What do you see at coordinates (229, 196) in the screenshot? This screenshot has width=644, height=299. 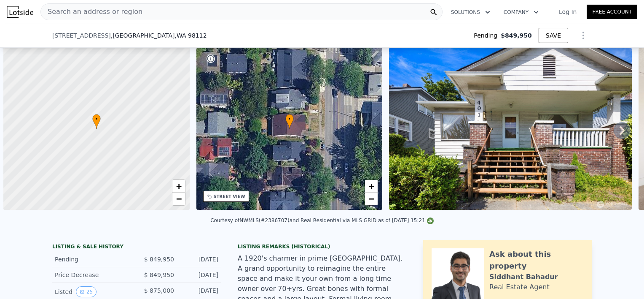 I see `div: STREET VIEW` at bounding box center [229, 196].